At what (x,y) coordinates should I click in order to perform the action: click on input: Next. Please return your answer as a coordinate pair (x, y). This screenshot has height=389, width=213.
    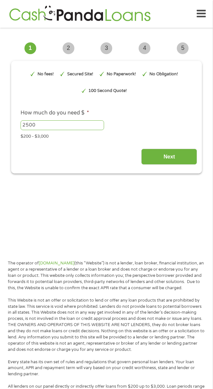
    Looking at the image, I should click on (169, 157).